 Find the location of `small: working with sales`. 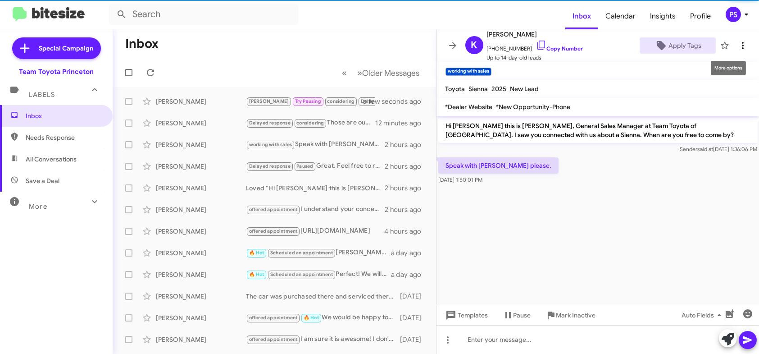

small: working with sales is located at coordinates (469, 72).